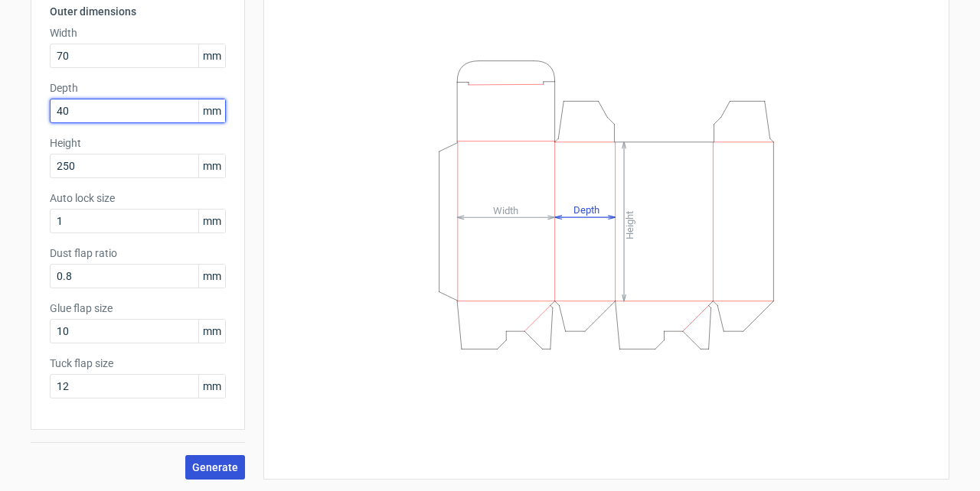  What do you see at coordinates (138, 364) in the screenshot?
I see `label: Tuck flap size` at bounding box center [138, 364].